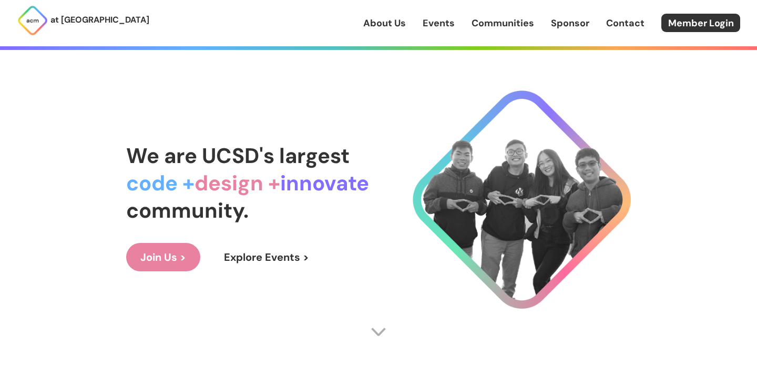 The image size is (757, 366). I want to click on span: design +, so click(237, 183).